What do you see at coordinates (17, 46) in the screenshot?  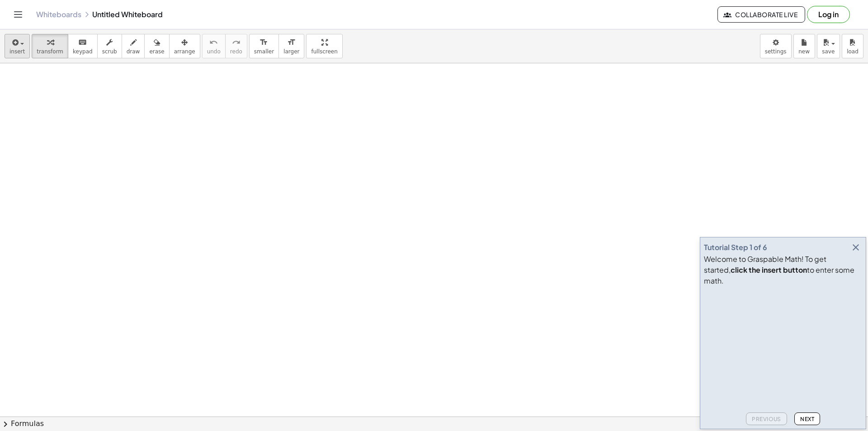 I see `button: insert` at bounding box center [17, 46].